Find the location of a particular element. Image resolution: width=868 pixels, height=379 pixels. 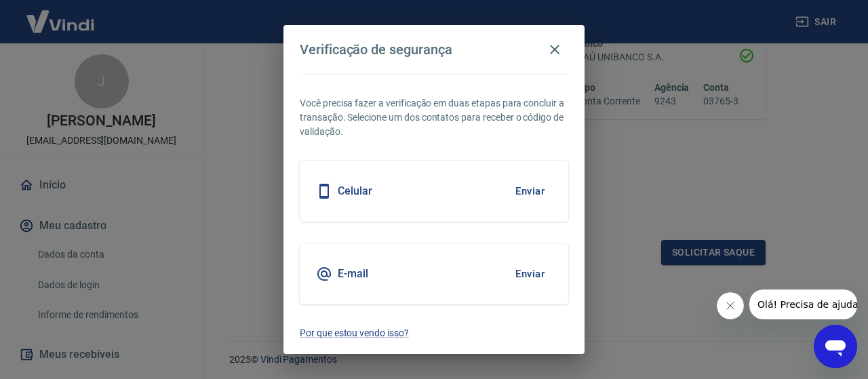

h5: Celular is located at coordinates (355, 191).